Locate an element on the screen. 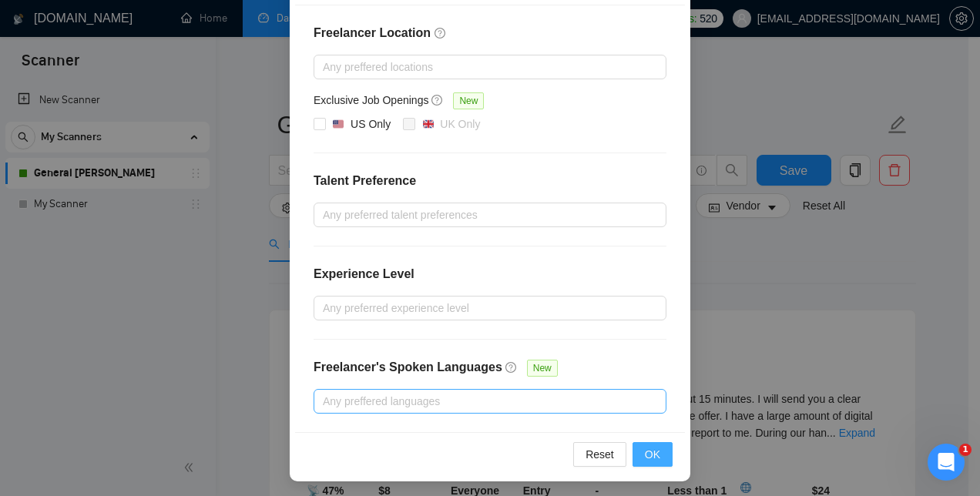 Image resolution: width=980 pixels, height=496 pixels. h5: Exclusive Job Openings is located at coordinates (371, 100).